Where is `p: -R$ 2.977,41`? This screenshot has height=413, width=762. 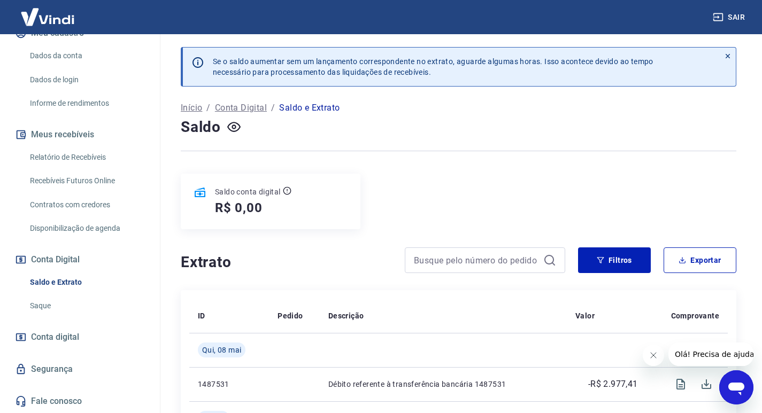
p: -R$ 2.977,41 is located at coordinates (613, 384).